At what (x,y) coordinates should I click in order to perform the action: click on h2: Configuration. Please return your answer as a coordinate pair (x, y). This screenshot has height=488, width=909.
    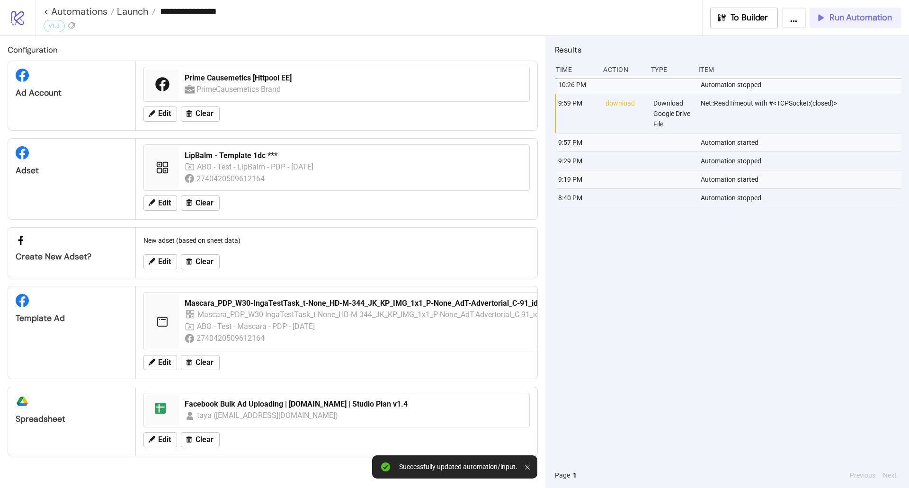
    Looking at the image, I should click on (273, 50).